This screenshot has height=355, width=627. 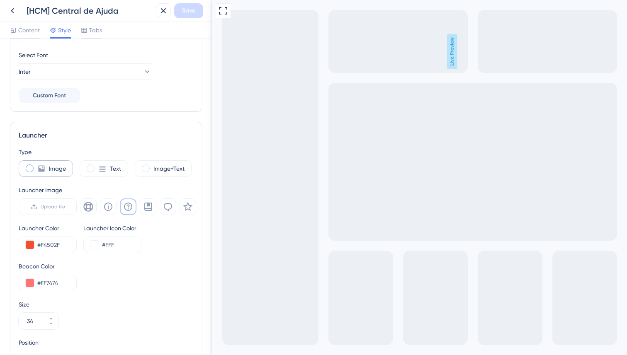 I want to click on div: Launcher Image, so click(x=107, y=190).